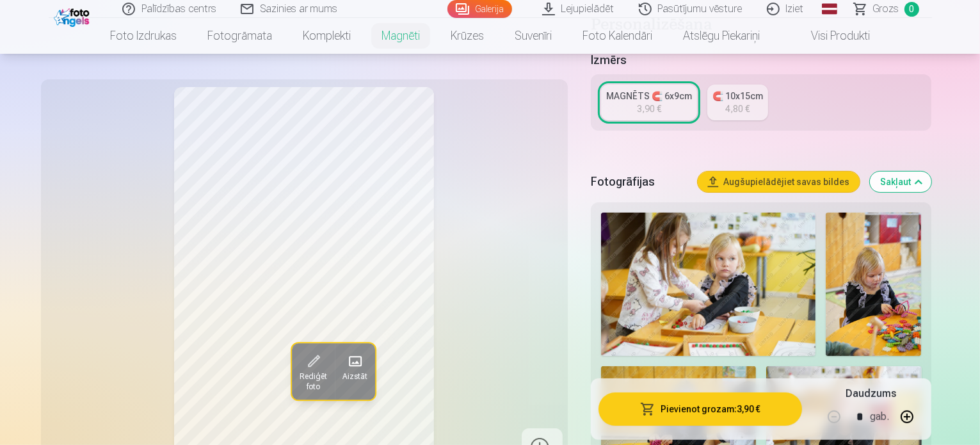  Describe the element at coordinates (700, 409) in the screenshot. I see `button: Pievienot grozam:3,90 €` at that location.